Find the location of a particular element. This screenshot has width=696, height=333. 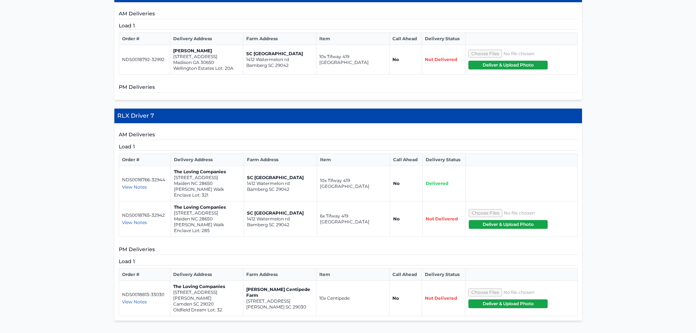

h4: RLX Driver 7 is located at coordinates (348, 116).